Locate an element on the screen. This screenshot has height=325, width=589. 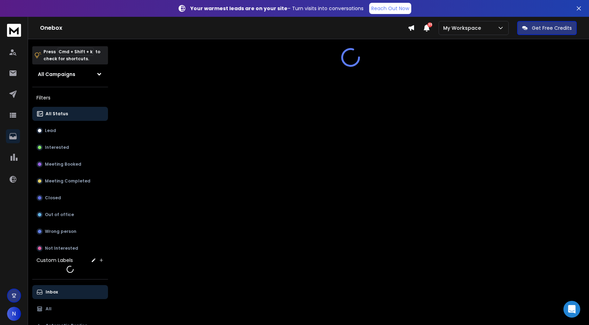
button: Interested is located at coordinates (70, 148).